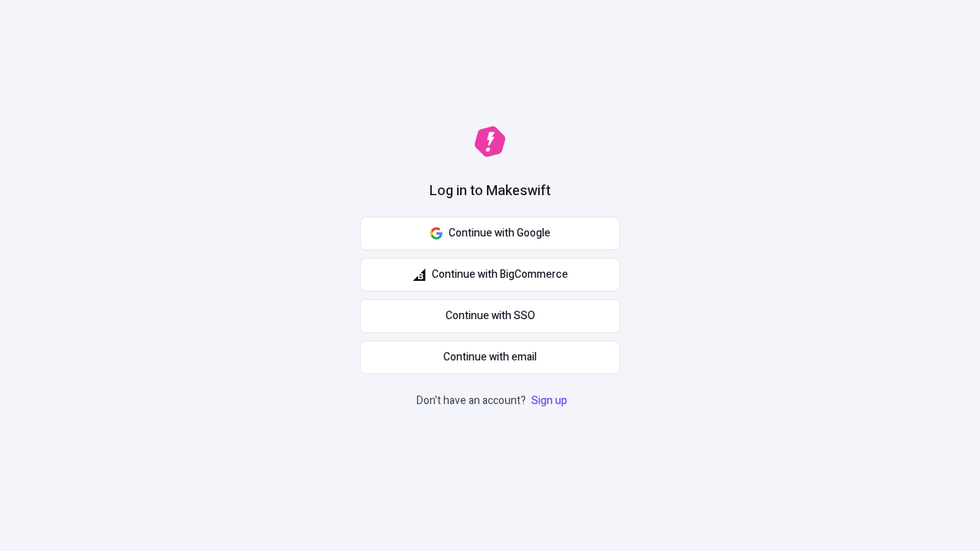 The image size is (980, 551). What do you see at coordinates (490, 275) in the screenshot?
I see `button: Continue with BigCommerce` at bounding box center [490, 275].